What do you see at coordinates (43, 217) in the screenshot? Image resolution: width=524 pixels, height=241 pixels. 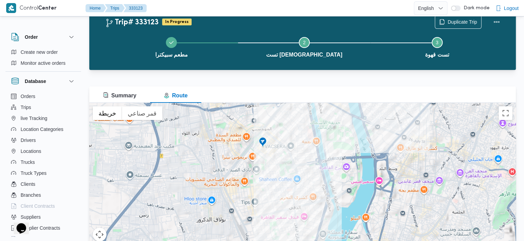 I see `button: Suppliers` at bounding box center [43, 217].